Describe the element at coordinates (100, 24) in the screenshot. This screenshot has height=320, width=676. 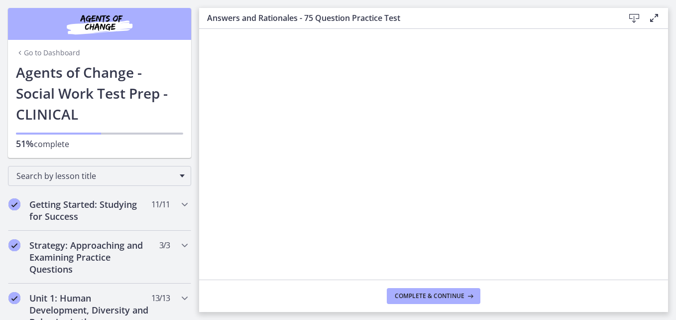
I see `img: Agents of Change` at that location.